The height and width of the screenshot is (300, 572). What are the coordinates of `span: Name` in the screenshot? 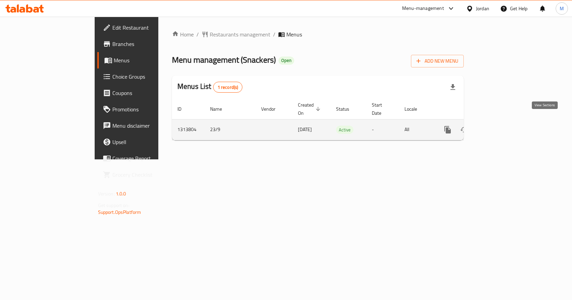 It's located at (220, 109).